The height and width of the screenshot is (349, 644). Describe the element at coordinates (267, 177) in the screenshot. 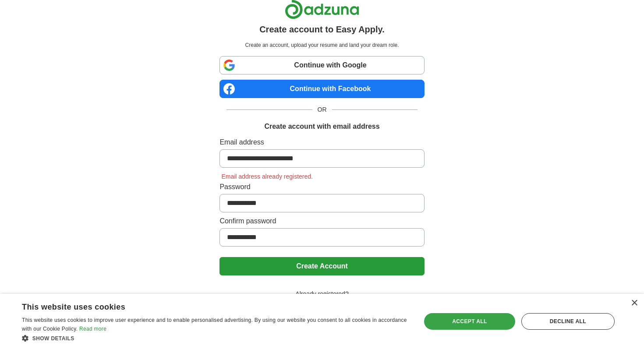

I see `span: Email address already registered.` at that location.